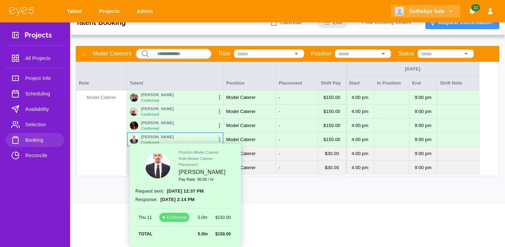 This screenshot has height=247, width=505. What do you see at coordinates (134, 126) in the screenshot?
I see `img: 56a50450-9542-11ef-9284-e5c13e26f8f3` at bounding box center [134, 126].